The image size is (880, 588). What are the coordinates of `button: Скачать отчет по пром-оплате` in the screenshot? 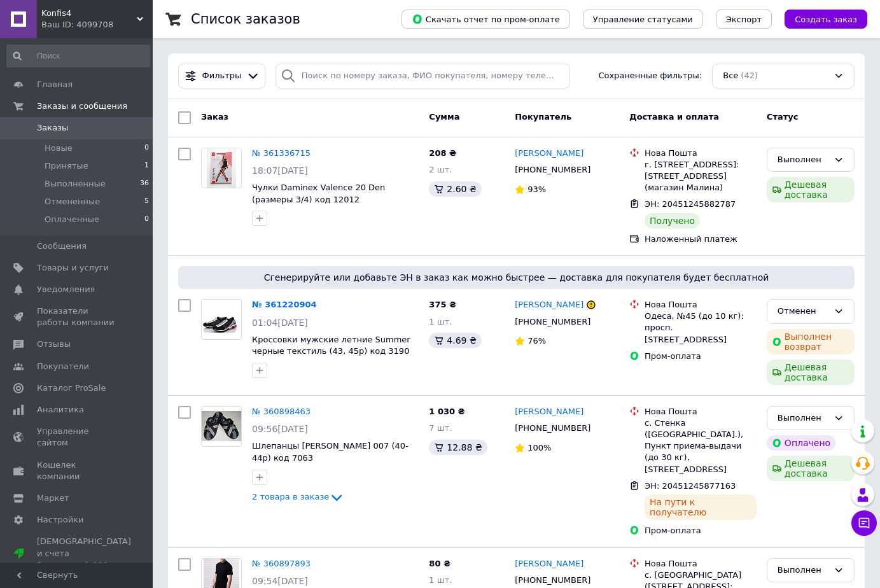 It's located at (486, 19).